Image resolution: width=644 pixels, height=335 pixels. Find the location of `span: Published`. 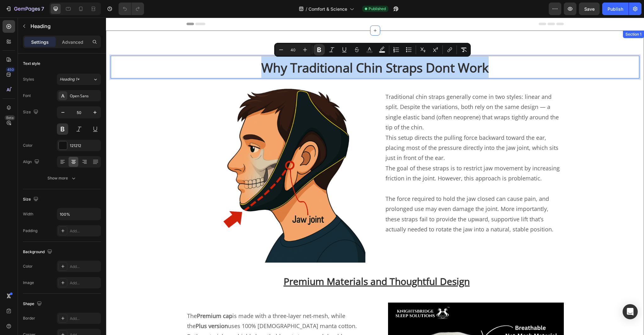

span: Published is located at coordinates (377, 9).